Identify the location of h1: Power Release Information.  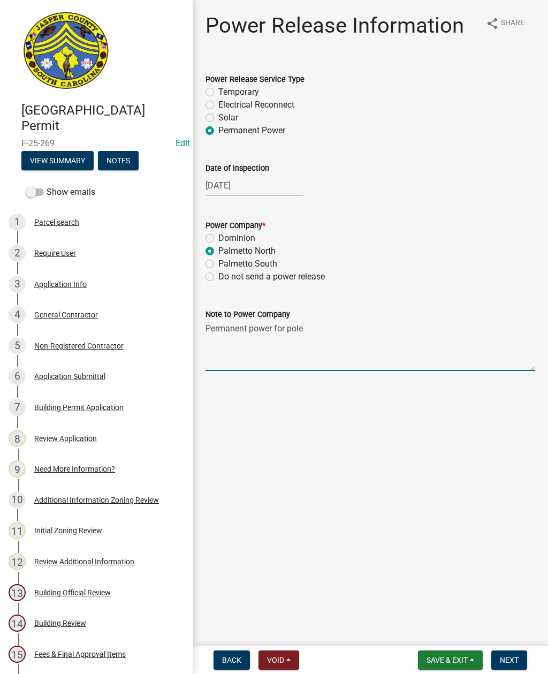
(335, 26).